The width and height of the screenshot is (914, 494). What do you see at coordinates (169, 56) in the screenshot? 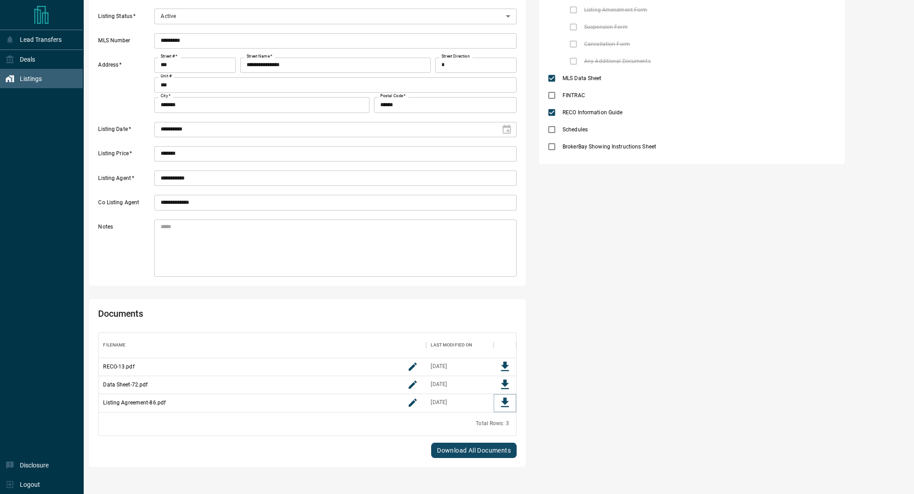
I see `label: Street #` at bounding box center [169, 56].